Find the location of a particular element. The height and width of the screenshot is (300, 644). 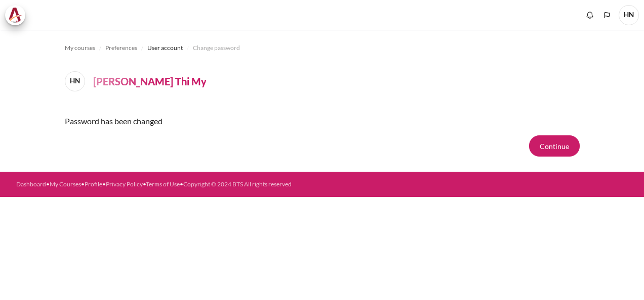

a: User menu is located at coordinates (628, 15).